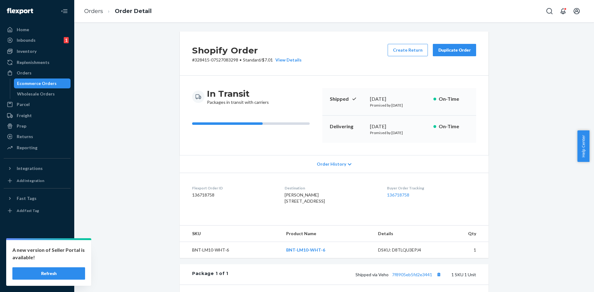 The image size is (594, 292). I want to click on a: Returns, so click(37, 137).